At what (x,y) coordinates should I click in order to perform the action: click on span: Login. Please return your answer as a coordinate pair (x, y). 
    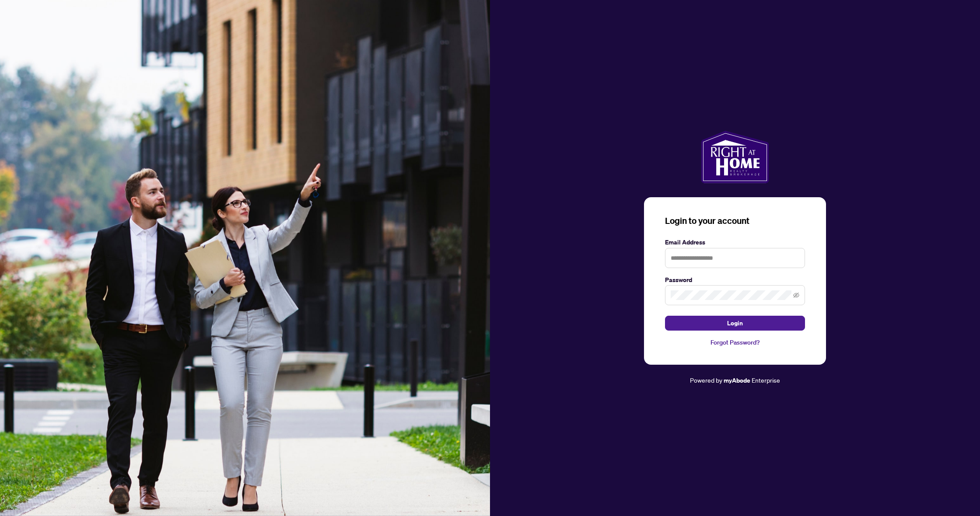
    Looking at the image, I should click on (735, 323).